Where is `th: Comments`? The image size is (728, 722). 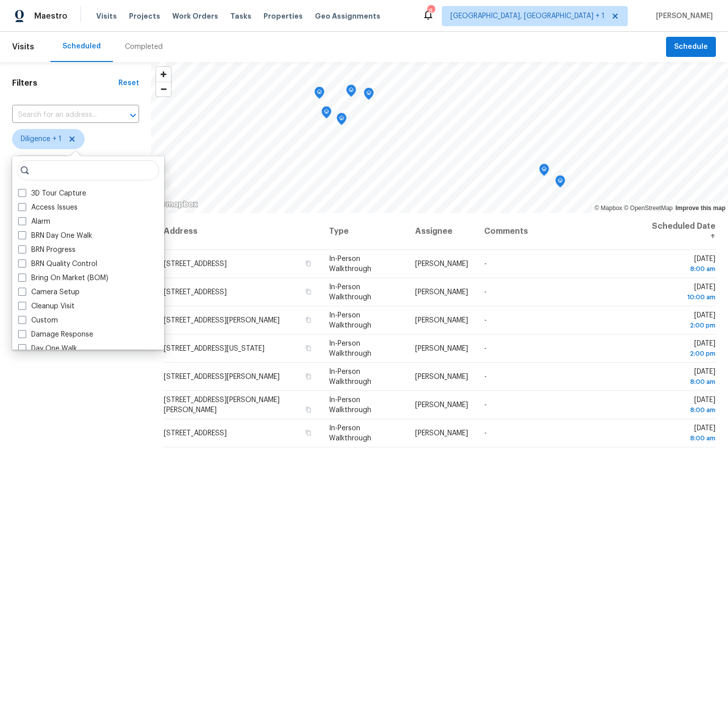 th: Comments is located at coordinates (559, 231).